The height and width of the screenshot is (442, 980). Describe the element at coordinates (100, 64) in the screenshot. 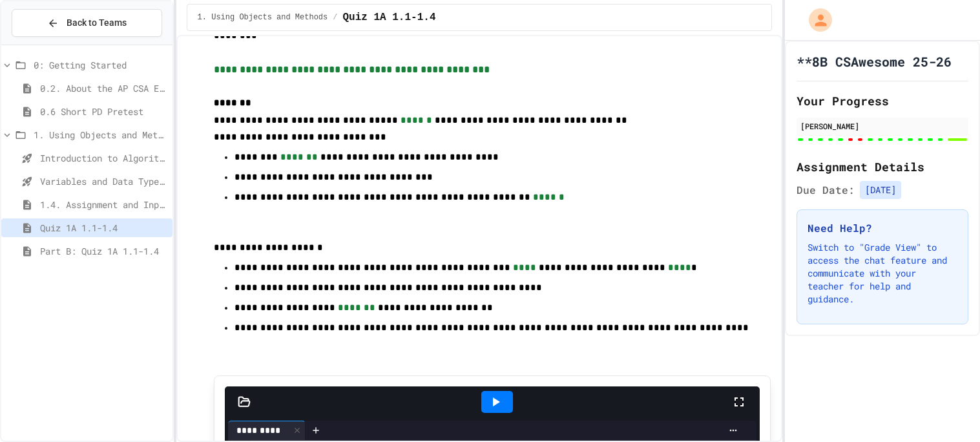

I see `span: 0: Getting Started` at that location.